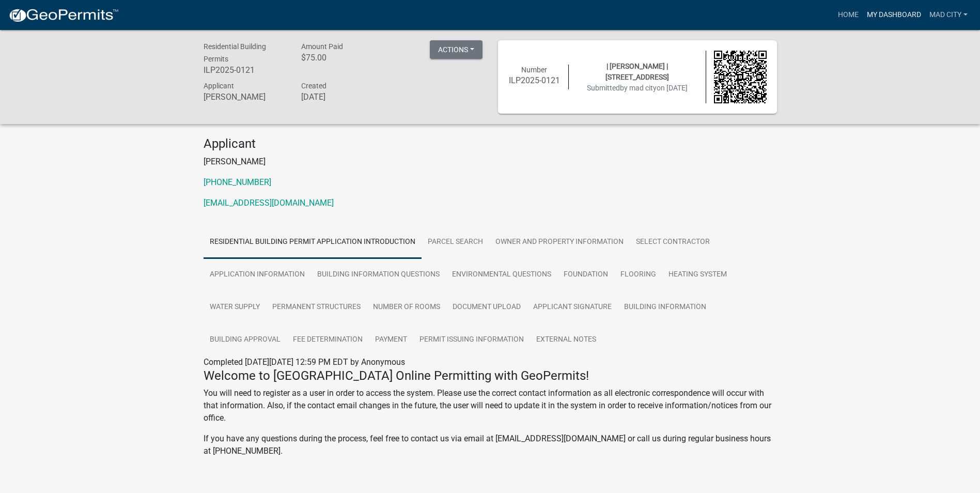 The width and height of the screenshot is (980, 493). I want to click on span: Number, so click(534, 70).